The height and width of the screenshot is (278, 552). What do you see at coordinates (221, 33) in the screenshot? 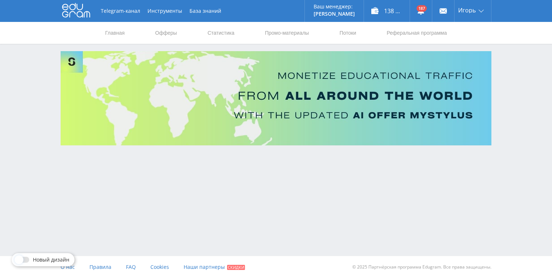
I see `a: Статистика` at bounding box center [221, 33].